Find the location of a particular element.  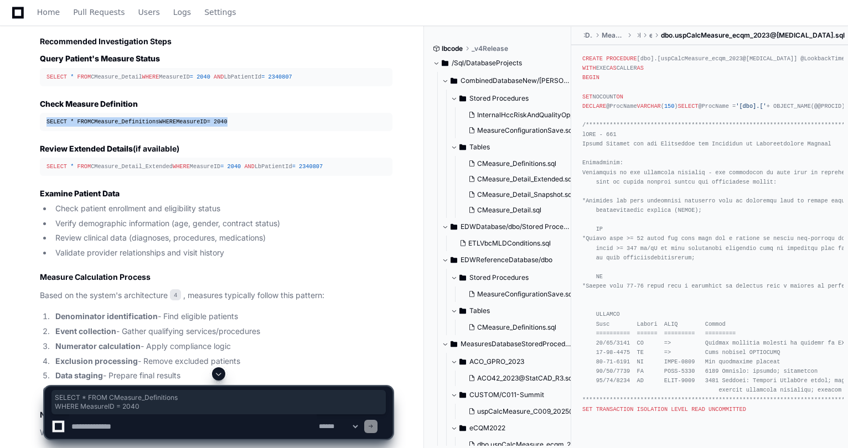

strong: Examine Patient Data is located at coordinates (80, 193).